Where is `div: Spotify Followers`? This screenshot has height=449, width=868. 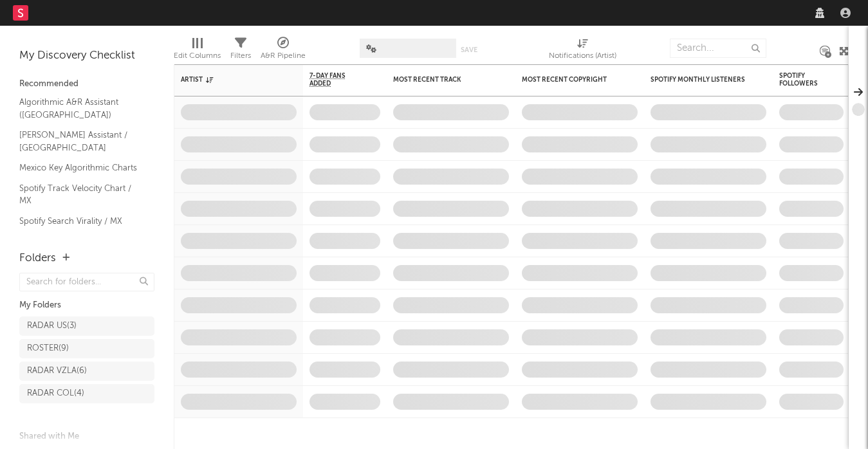 div: Spotify Followers is located at coordinates (802, 80).